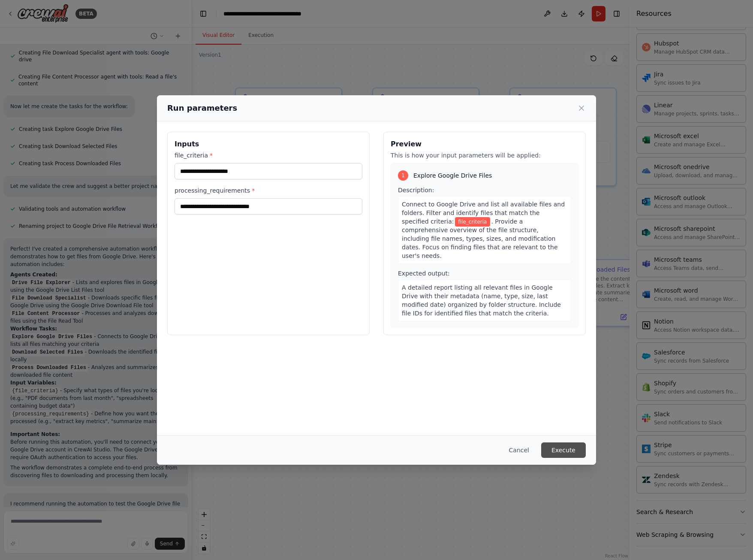 This screenshot has width=753, height=560. What do you see at coordinates (269, 144) in the screenshot?
I see `h3: Inputs` at bounding box center [269, 144].